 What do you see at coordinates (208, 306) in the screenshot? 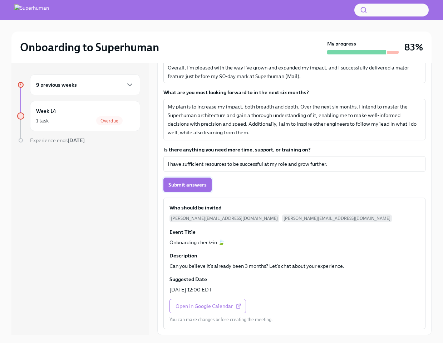
I see `span: Open in Google Calendar` at bounding box center [208, 306].